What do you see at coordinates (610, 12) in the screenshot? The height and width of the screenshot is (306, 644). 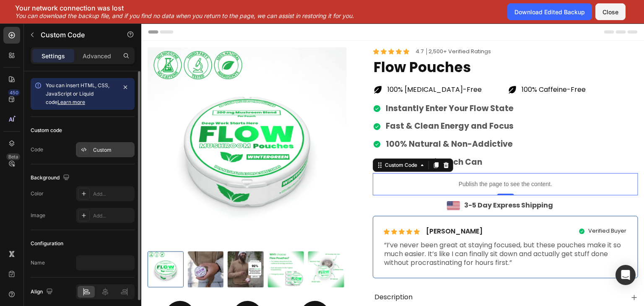 I see `button: Close` at bounding box center [610, 12].